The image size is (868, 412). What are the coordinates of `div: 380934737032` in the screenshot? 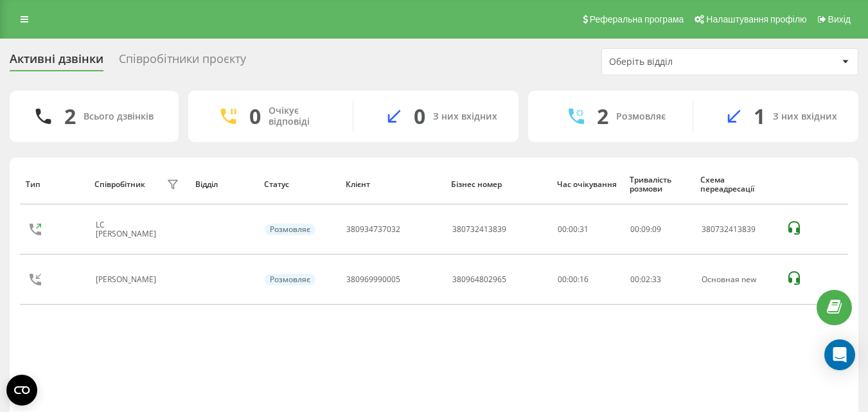 It's located at (373, 230).